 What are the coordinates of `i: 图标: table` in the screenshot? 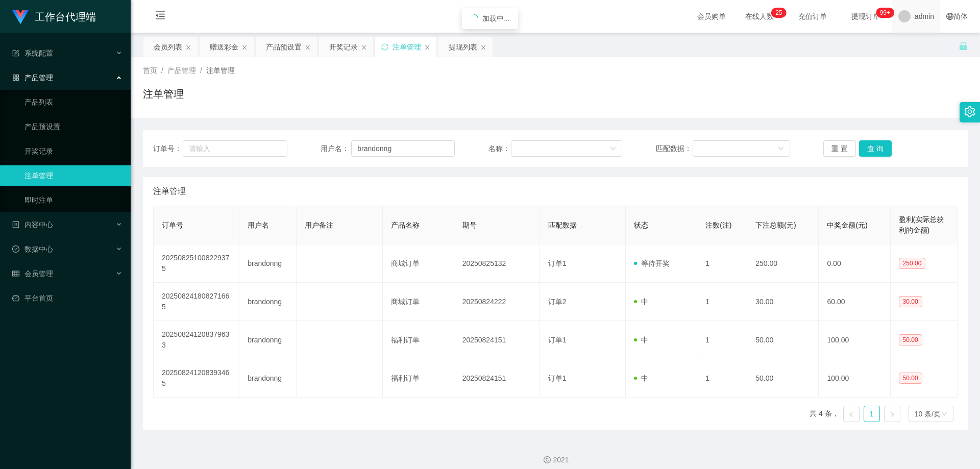 It's located at (16, 274).